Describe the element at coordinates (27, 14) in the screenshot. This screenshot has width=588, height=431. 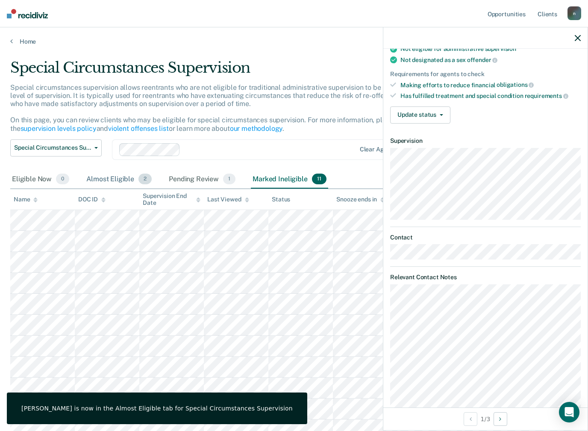
I see `img: Recidiviz` at that location.